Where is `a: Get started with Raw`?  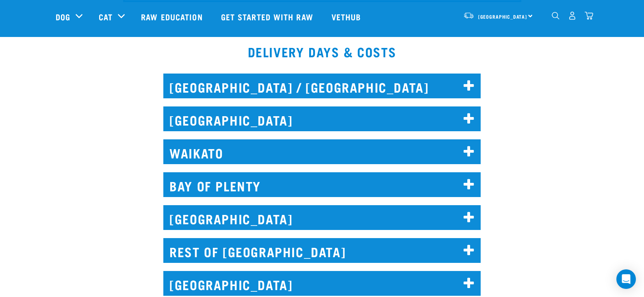
a: Get started with Raw is located at coordinates (268, 16).